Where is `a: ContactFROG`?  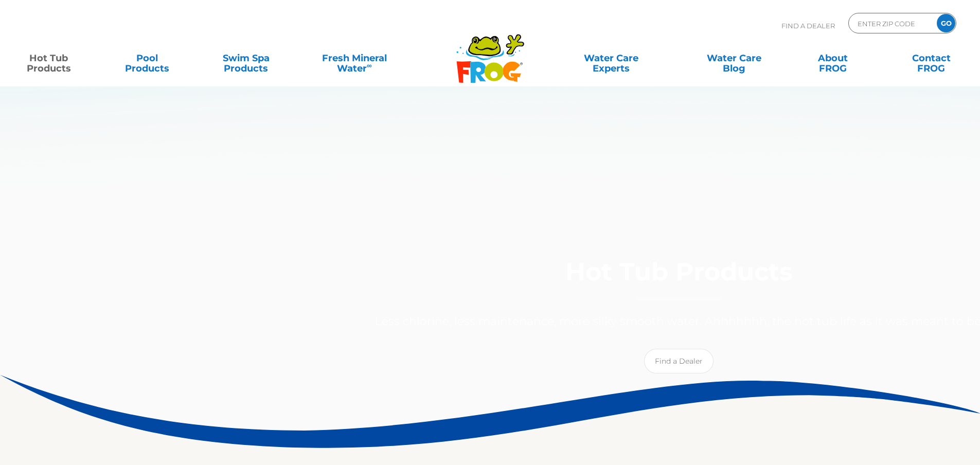 a: ContactFROG is located at coordinates (931, 58).